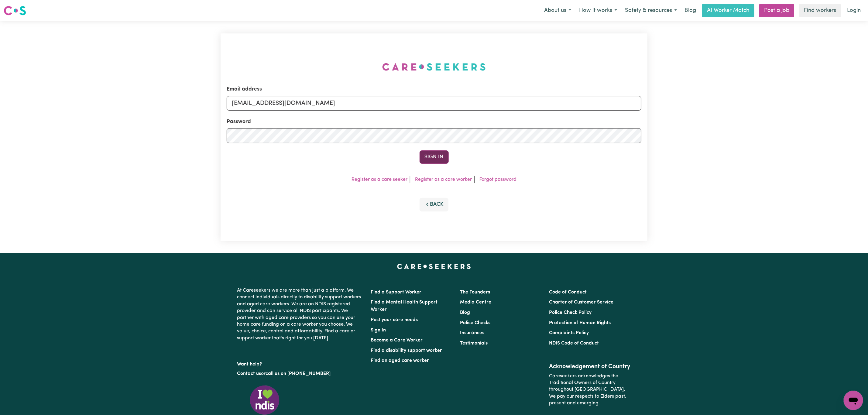 The image size is (868, 415). I want to click on a: Register as a care seeker, so click(380, 179).